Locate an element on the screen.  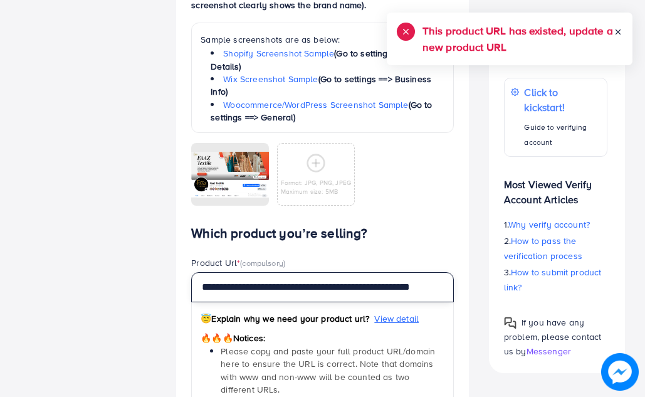
p: Format: JPG, PNG, JPEG is located at coordinates (316, 183).